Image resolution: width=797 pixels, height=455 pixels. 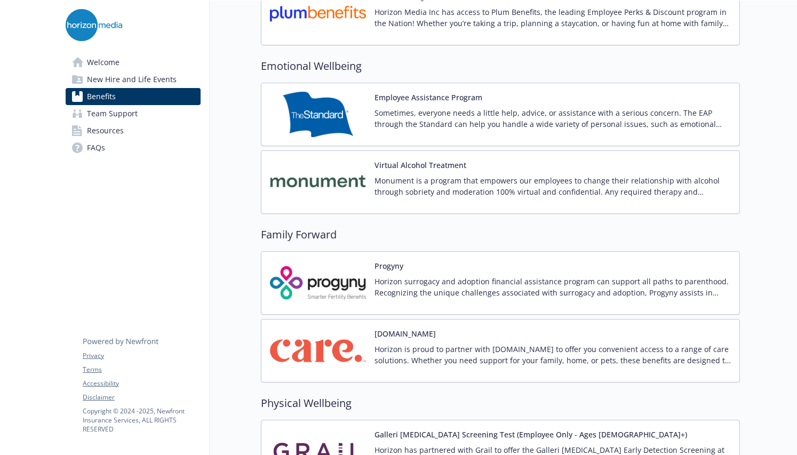 What do you see at coordinates (96, 148) in the screenshot?
I see `span: FAQs` at bounding box center [96, 148].